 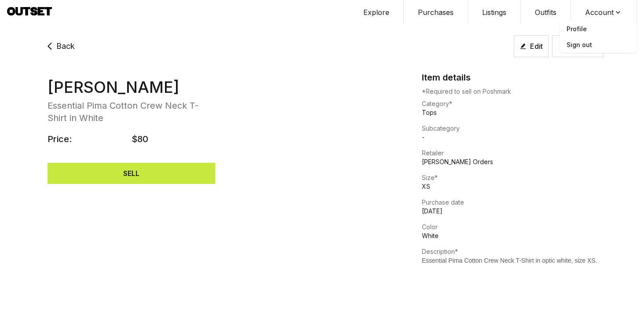 I want to click on h5: Retailer, so click(x=512, y=153).